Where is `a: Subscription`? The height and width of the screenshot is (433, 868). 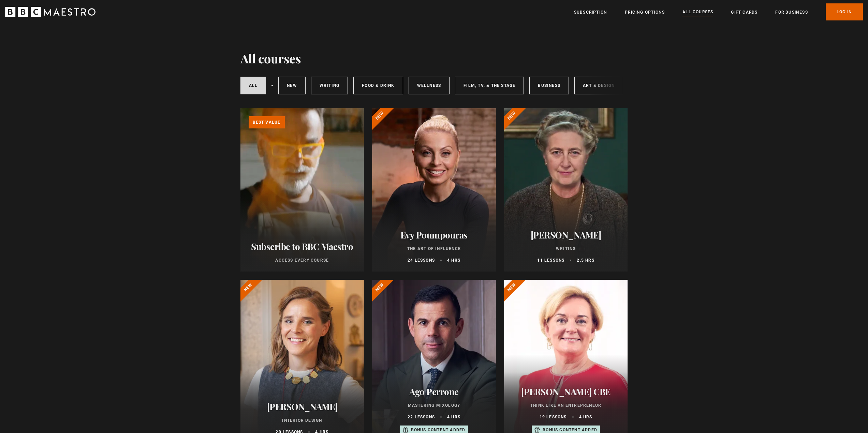 a: Subscription is located at coordinates (590, 12).